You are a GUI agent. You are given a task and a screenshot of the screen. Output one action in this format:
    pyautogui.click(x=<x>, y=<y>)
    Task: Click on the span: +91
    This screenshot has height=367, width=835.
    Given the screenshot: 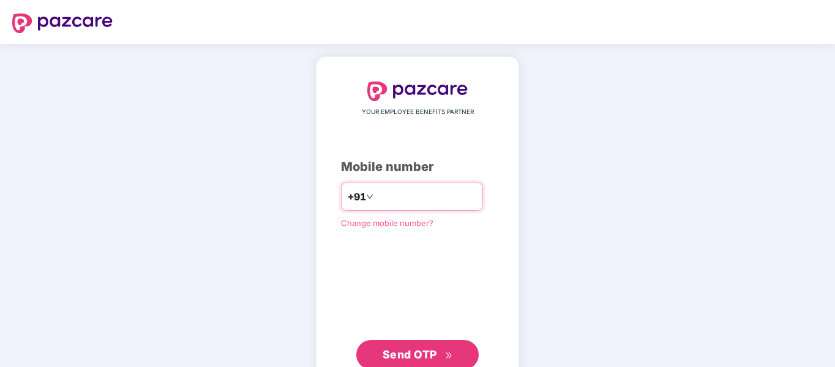 What is the action you would take?
    pyautogui.click(x=357, y=197)
    